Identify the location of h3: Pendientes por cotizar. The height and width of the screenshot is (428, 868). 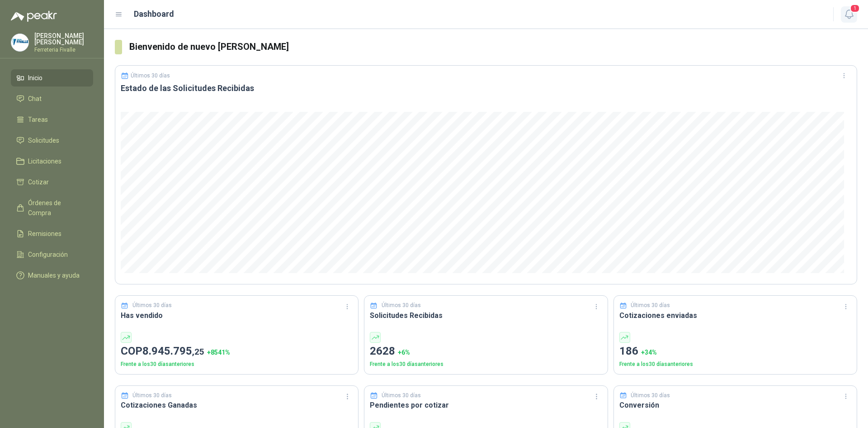
(485, 405).